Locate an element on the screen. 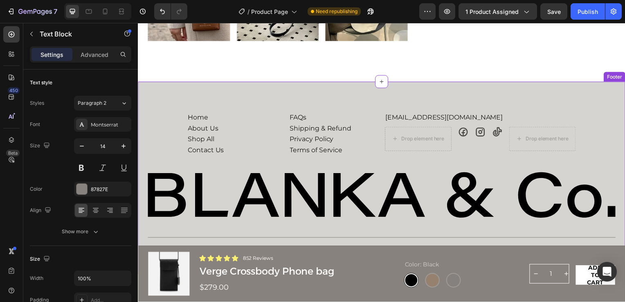 The image size is (625, 302). p: About Us is located at coordinates (65, 106).